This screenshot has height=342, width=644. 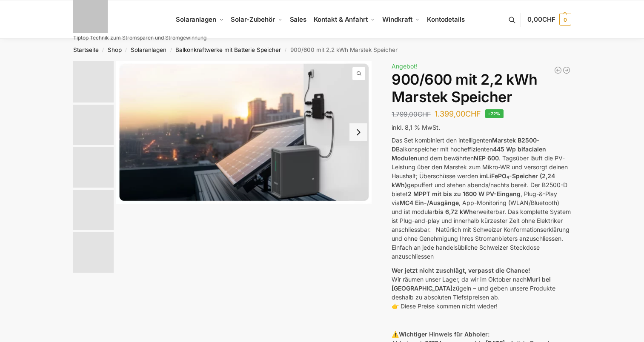 I want to click on a: Balkonkraftwerk 1780 Watt mit 4 KWh Zendure Batteriespeicher Notstrom fähig, so click(x=558, y=70).